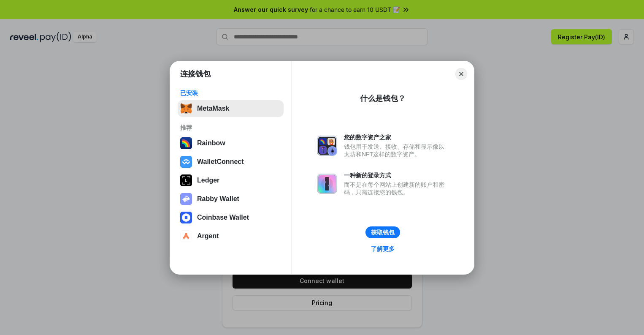  Describe the element at coordinates (221, 162) in the screenshot. I see `div: WalletConnect` at that location.